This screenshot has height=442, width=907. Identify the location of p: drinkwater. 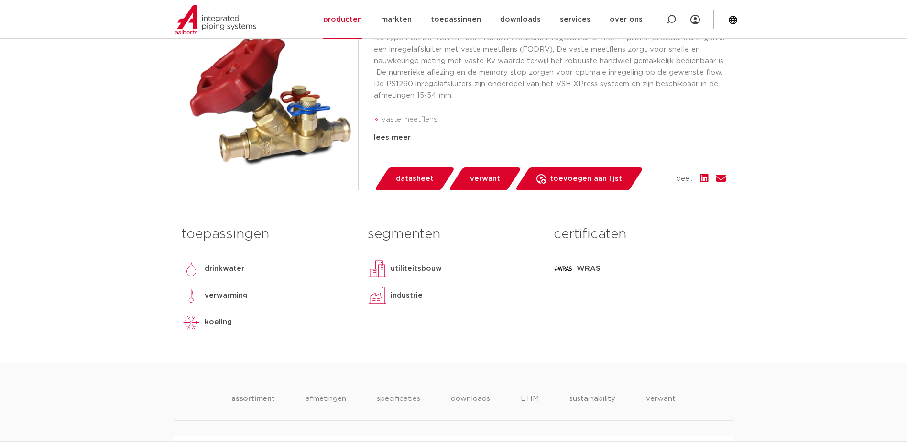
(224, 269).